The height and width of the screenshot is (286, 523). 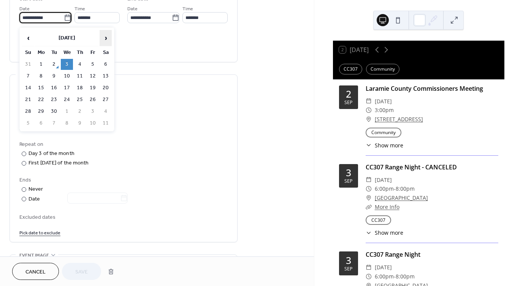 What do you see at coordinates (35, 271) in the screenshot?
I see `a: Cancel` at bounding box center [35, 271].